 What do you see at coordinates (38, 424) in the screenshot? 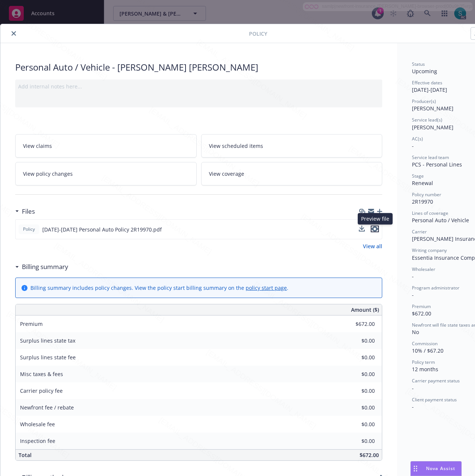
I see `span: Wholesale fee` at bounding box center [38, 424].